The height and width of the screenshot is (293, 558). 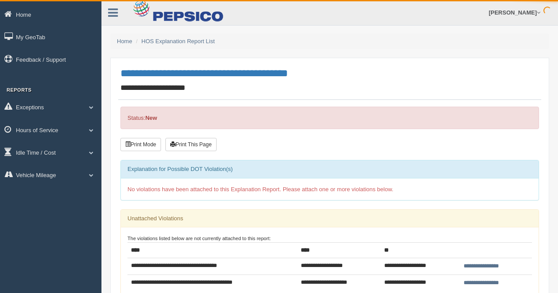 What do you see at coordinates (199, 238) in the screenshot?
I see `small: The violations listed below are not currently attached to this report:` at bounding box center [199, 238].